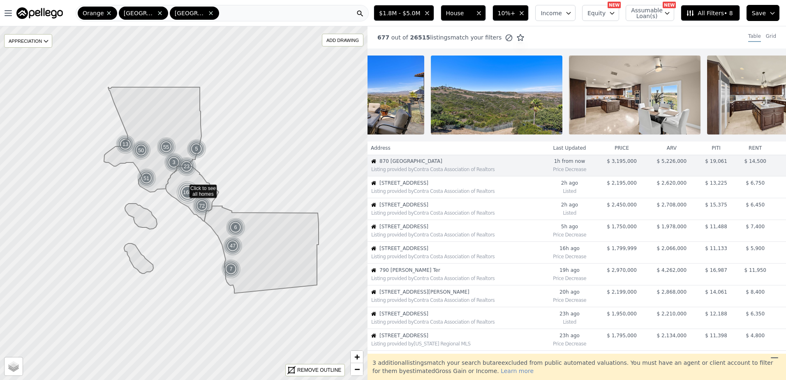 The width and height of the screenshot is (786, 380). Describe the element at coordinates (650, 13) in the screenshot. I see `button: Assumable Loan(s)` at that location.